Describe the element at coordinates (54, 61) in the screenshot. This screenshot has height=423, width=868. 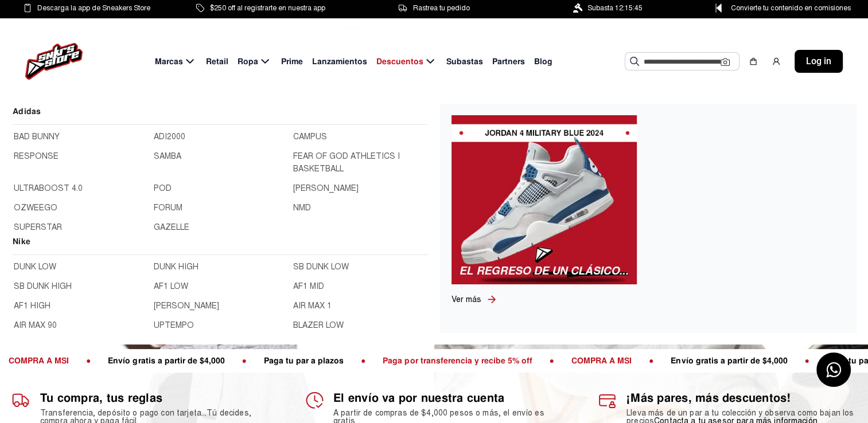
I see `img: logo` at that location.